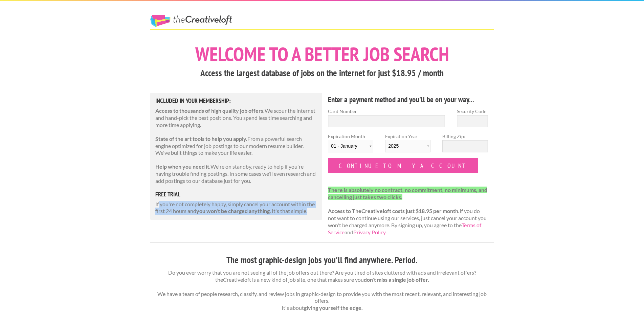  Describe the element at coordinates (386, 111) in the screenshot. I see `label: Card Number` at that location.